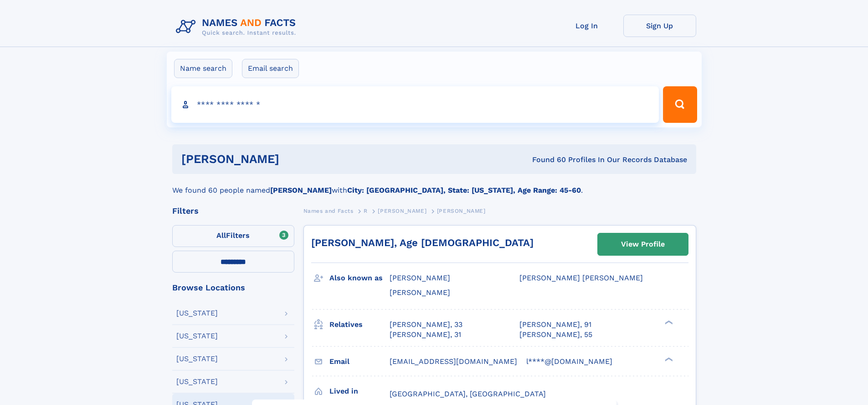 The width and height of the screenshot is (868, 405). Describe the element at coordinates (587, 26) in the screenshot. I see `a: Log In` at that location.